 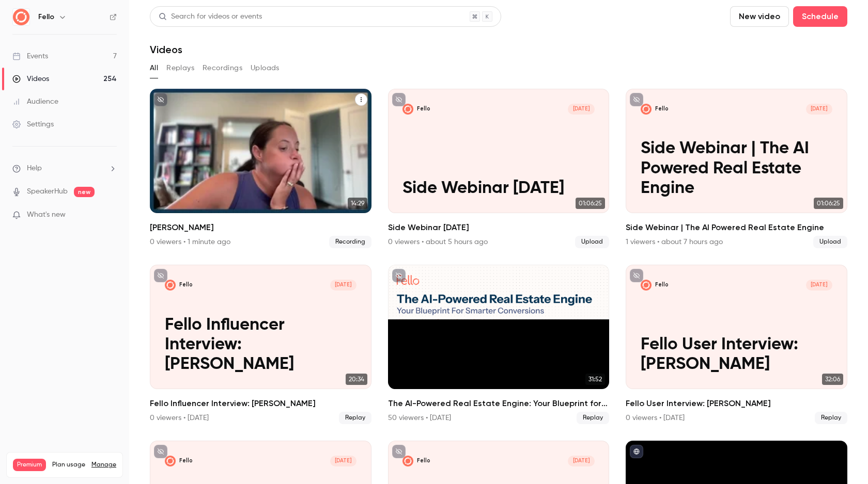 What do you see at coordinates (154, 68) in the screenshot?
I see `button: All` at bounding box center [154, 68].